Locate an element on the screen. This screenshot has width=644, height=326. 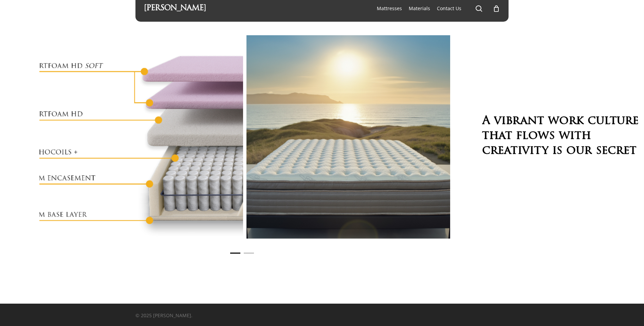
li: Page dot 1 is located at coordinates (235, 253).